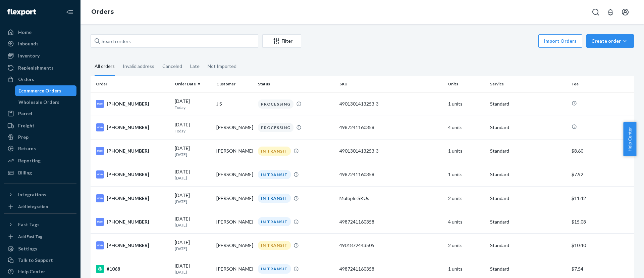  Describe the element at coordinates (29, 161) in the screenshot. I see `div: Reporting` at that location.